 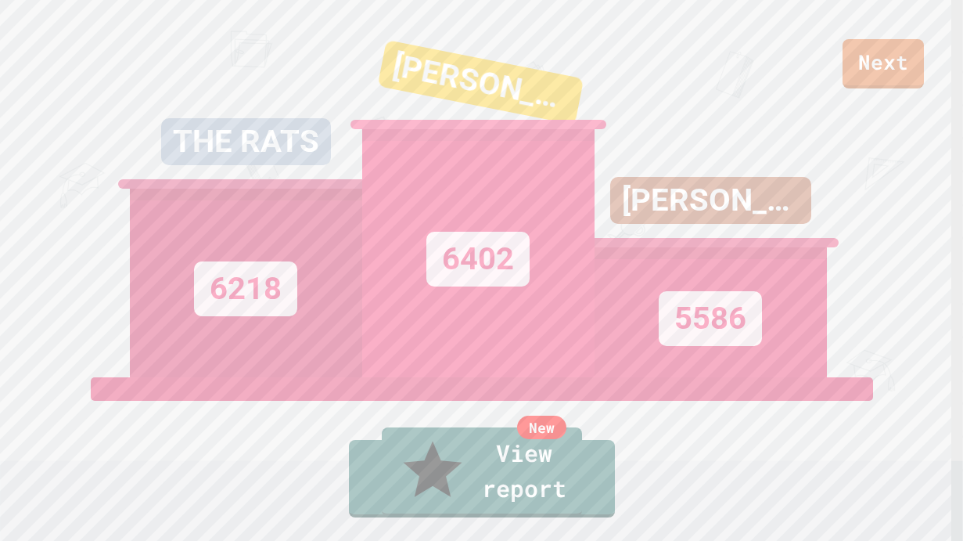 I want to click on div: New, so click(x=541, y=427).